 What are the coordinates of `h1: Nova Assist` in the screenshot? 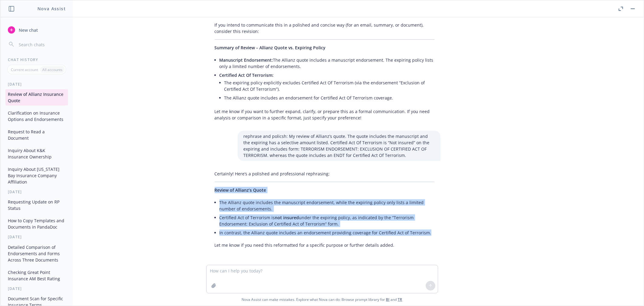 It's located at (51, 8).